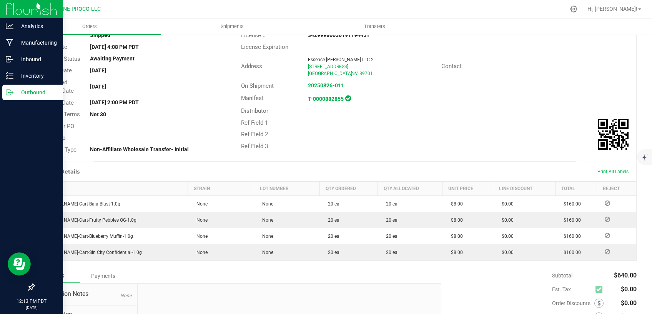  I want to click on p: 12:13 PM PDT, so click(32, 301).